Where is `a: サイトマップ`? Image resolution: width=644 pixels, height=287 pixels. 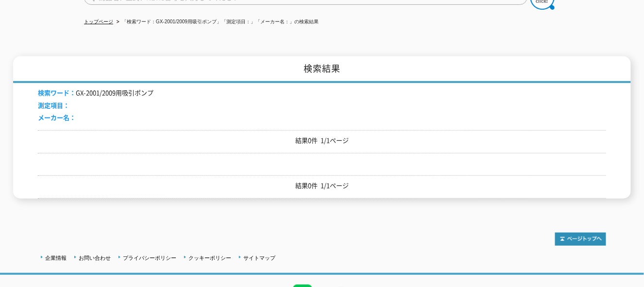
a: サイトマップ is located at coordinates (259, 258).